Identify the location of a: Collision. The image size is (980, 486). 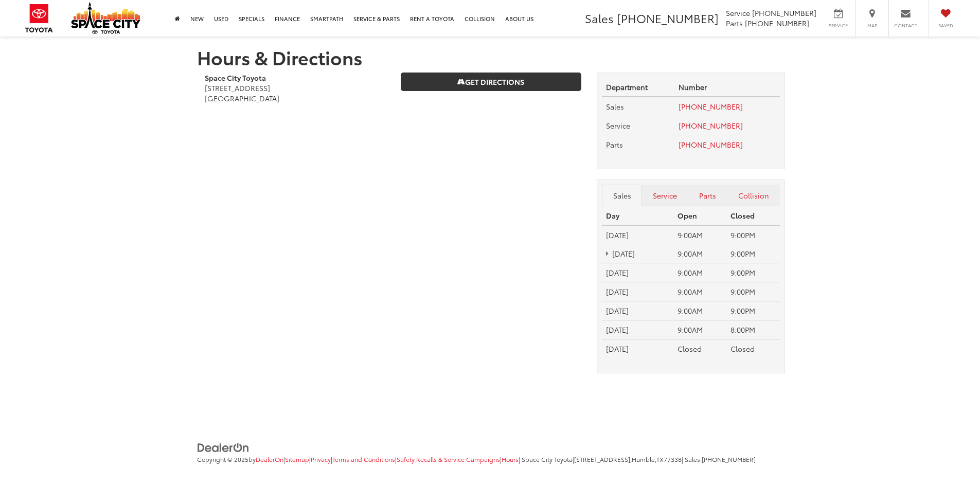
(754, 195).